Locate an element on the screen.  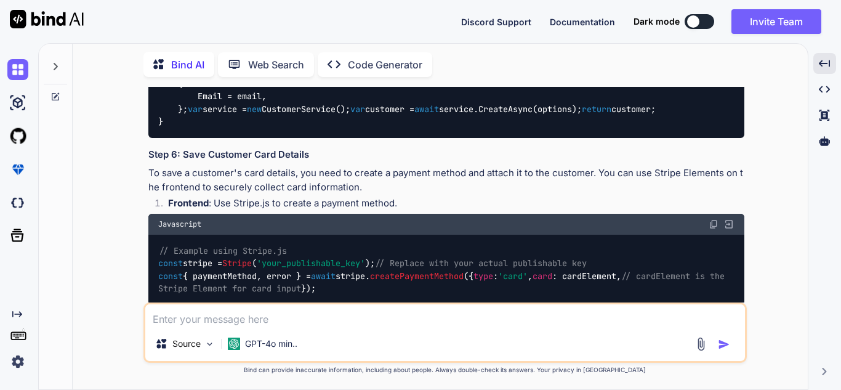
button: Invite Team is located at coordinates (776, 22).